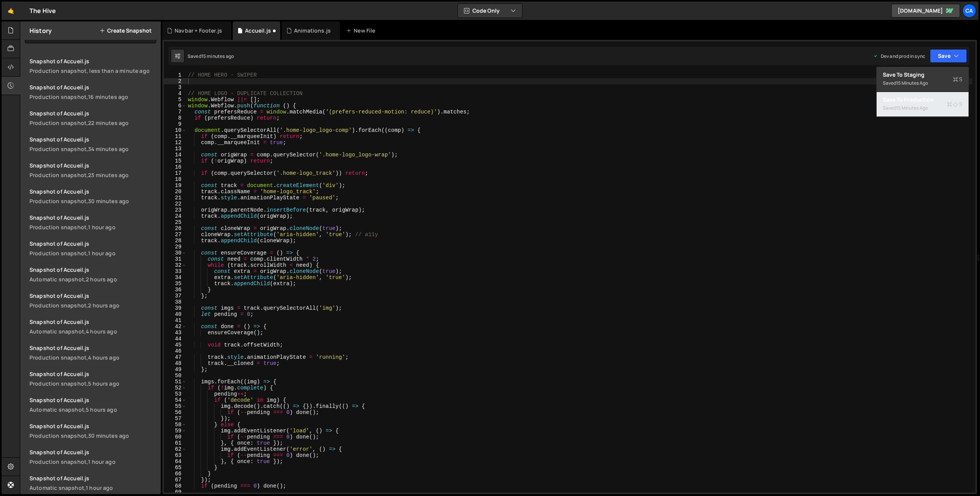  What do you see at coordinates (175, 75) in the screenshot?
I see `div: 1` at bounding box center [175, 75].